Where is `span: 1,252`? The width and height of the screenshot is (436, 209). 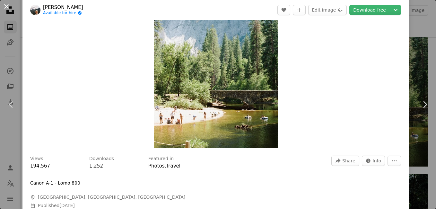
span: 1,252 is located at coordinates (96, 166).